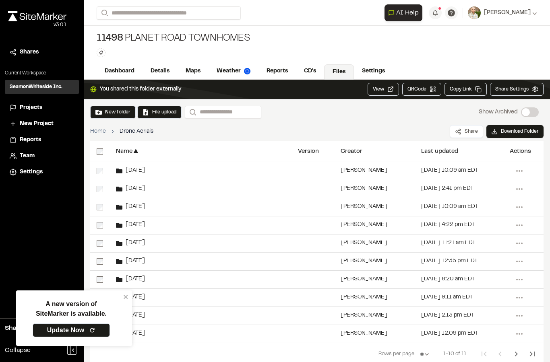  Describe the element at coordinates (32, 328) in the screenshot. I see `span: Share Workspace` at that location.